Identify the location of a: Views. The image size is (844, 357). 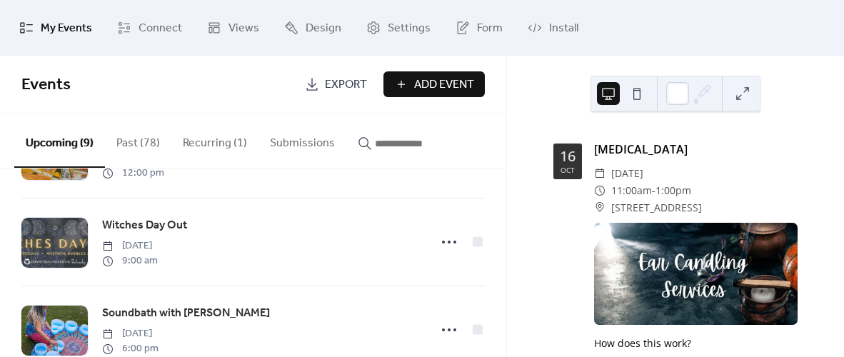
(233, 28).